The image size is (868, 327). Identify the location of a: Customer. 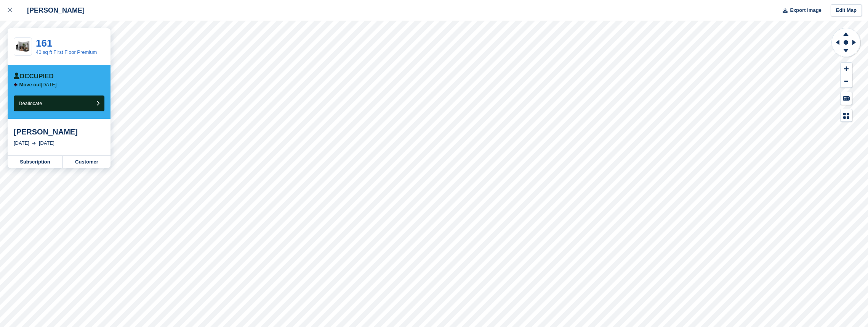
(86, 162).